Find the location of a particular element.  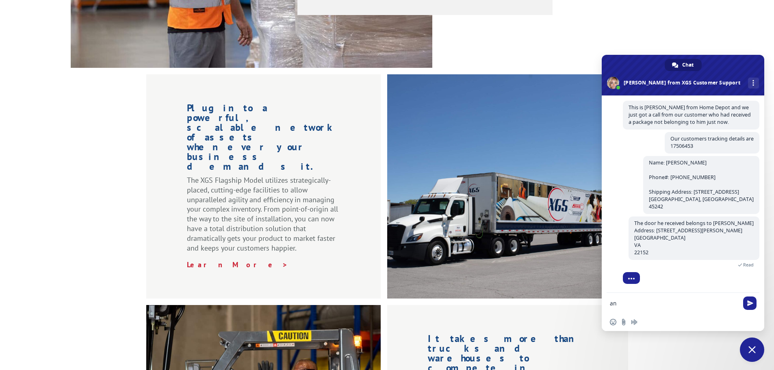

a: Chat is located at coordinates (683, 65).